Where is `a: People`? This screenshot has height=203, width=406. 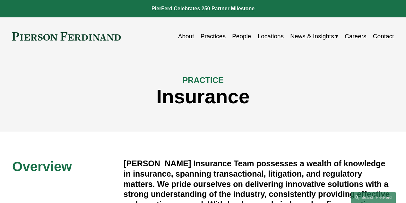 a: People is located at coordinates (241, 36).